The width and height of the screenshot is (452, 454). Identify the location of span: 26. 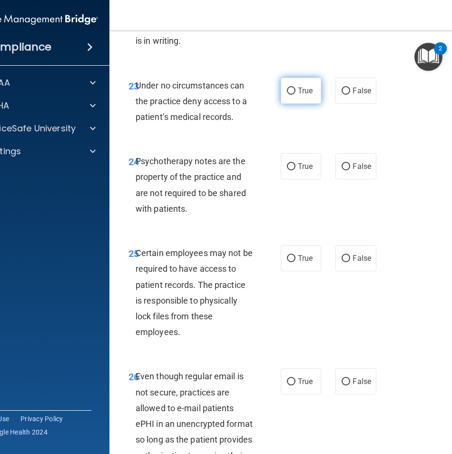
(134, 377).